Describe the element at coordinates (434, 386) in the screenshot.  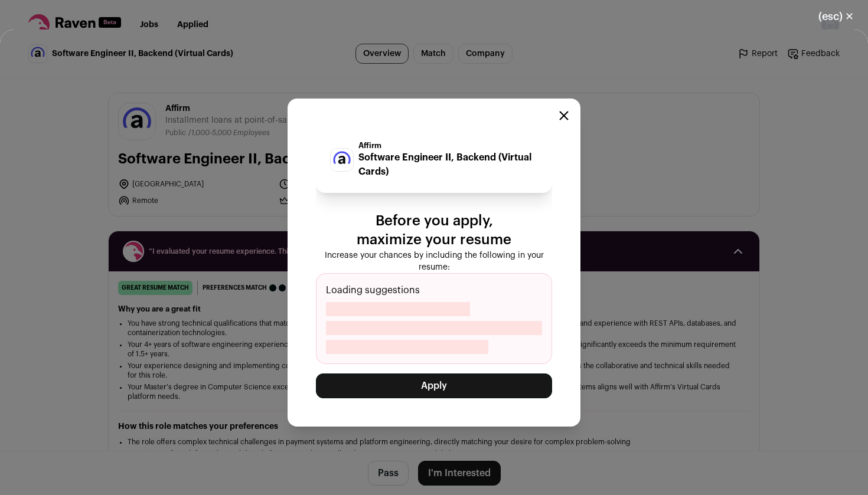
I see `button: Apply` at that location.